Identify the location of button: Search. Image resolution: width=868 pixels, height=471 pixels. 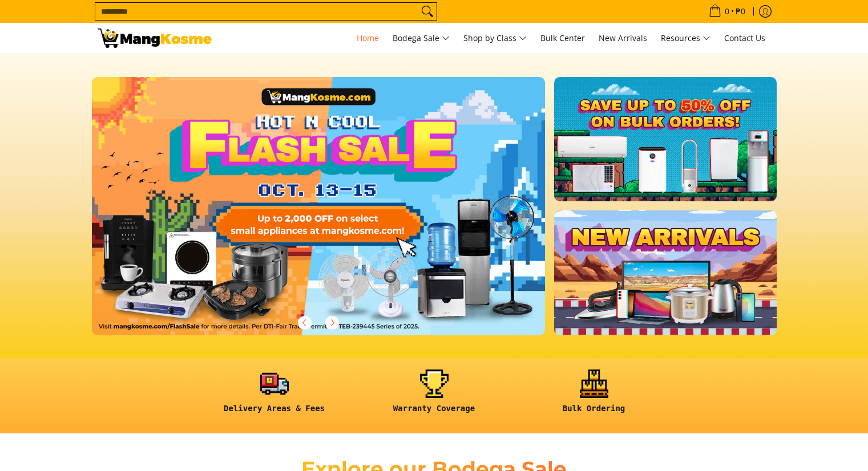
(428, 12).